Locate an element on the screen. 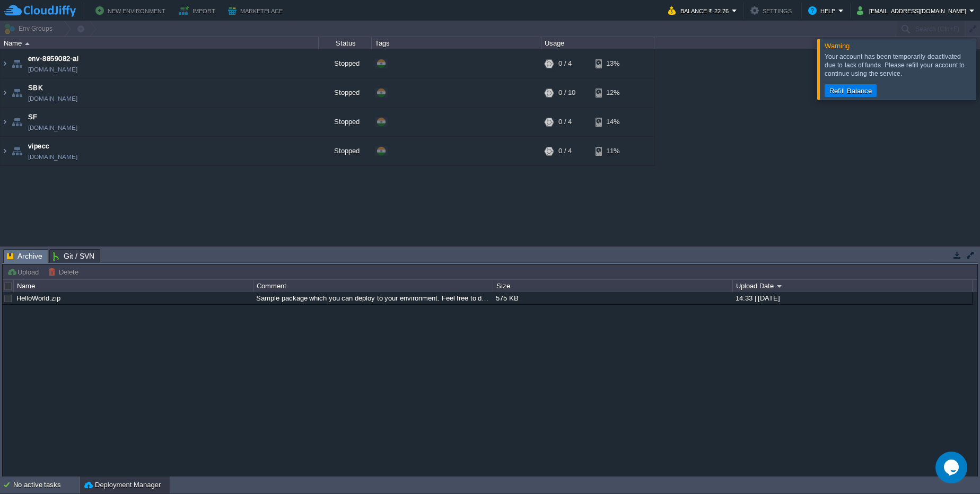  span: Warning is located at coordinates (837, 46).